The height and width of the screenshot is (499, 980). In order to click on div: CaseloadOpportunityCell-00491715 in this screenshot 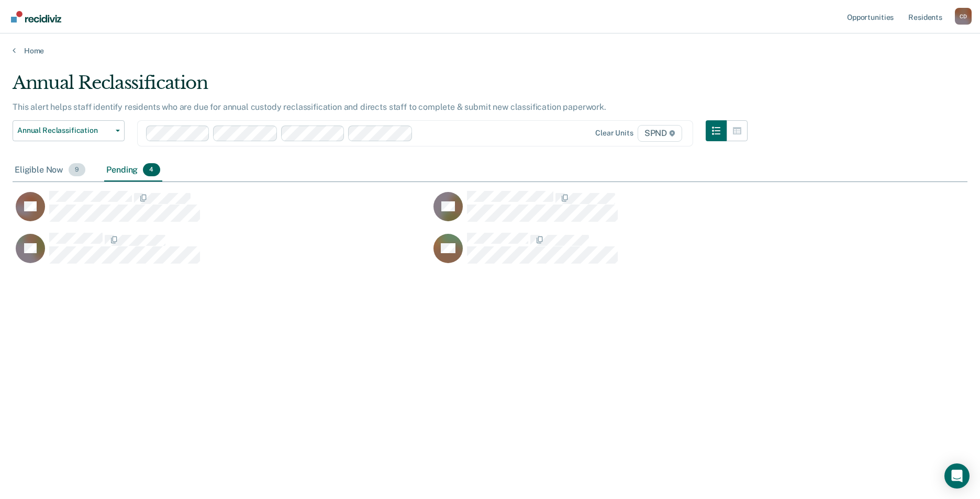, I will do `click(222, 211)`.